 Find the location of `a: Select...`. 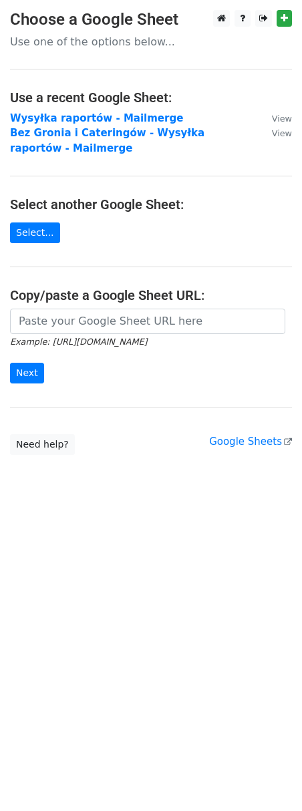

a: Select... is located at coordinates (35, 232).